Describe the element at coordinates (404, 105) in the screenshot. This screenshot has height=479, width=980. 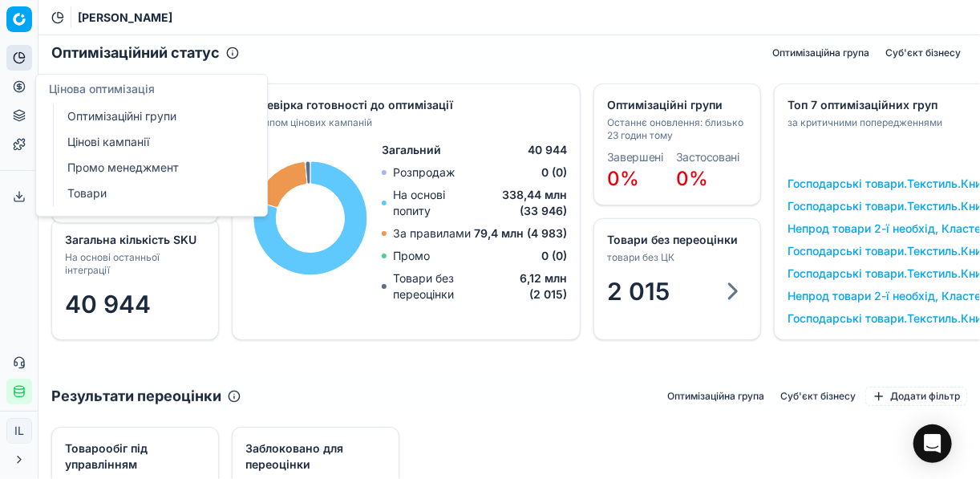
I see `div: Перевірка готовності до оптимізації` at that location.